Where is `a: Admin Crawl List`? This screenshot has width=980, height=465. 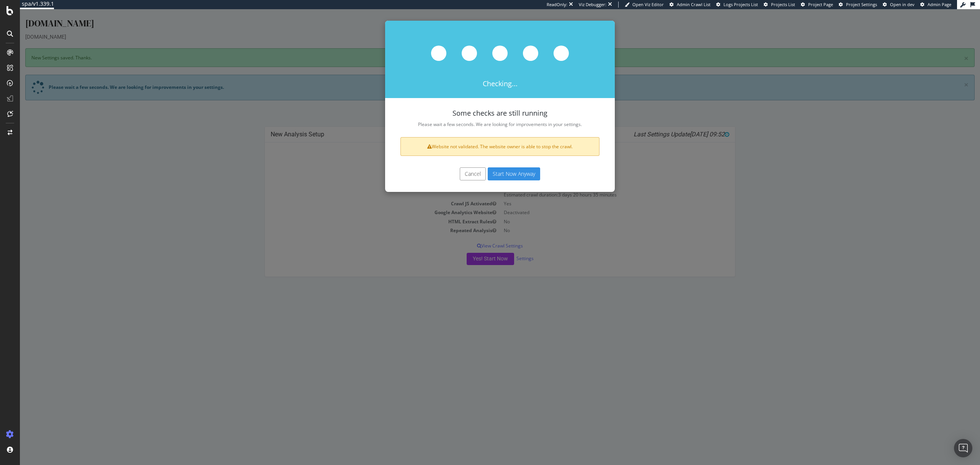
a: Admin Crawl List is located at coordinates (691, 5).